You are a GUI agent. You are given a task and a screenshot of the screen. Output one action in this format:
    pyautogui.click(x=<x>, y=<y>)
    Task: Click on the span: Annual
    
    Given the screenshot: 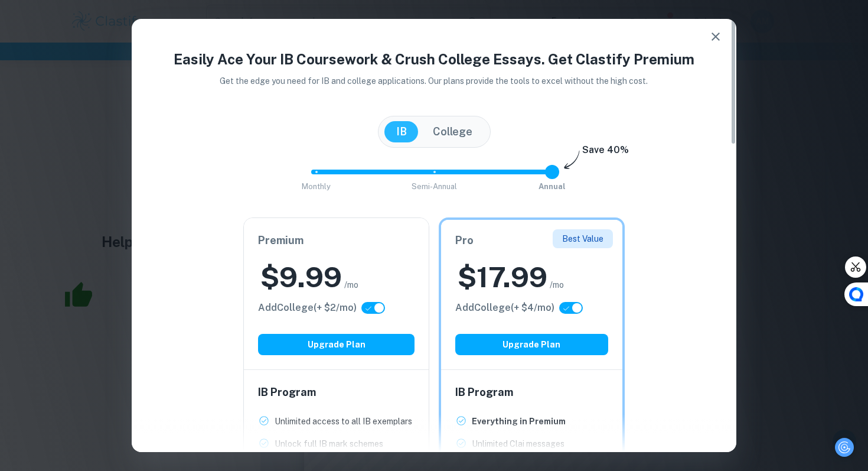 What is the action you would take?
    pyautogui.click(x=552, y=186)
    